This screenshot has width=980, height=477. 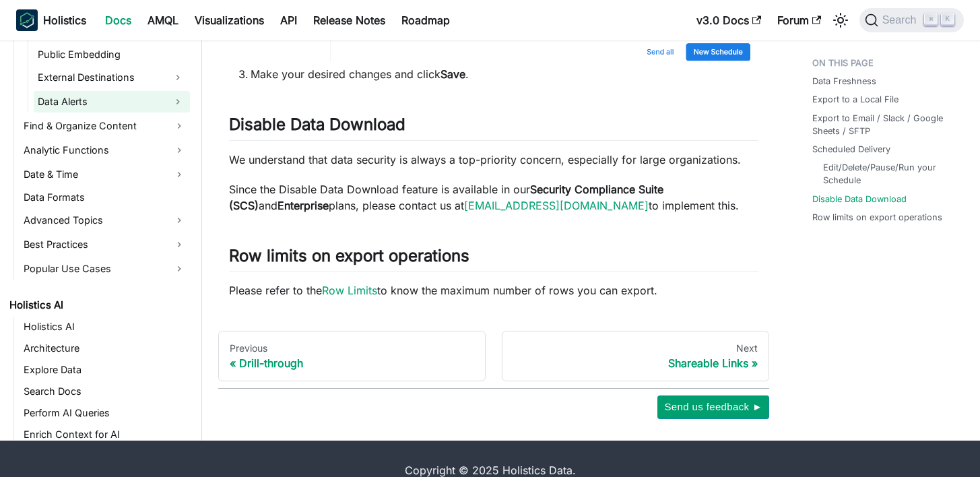 What do you see at coordinates (118, 20) in the screenshot?
I see `a: Docs` at bounding box center [118, 20].